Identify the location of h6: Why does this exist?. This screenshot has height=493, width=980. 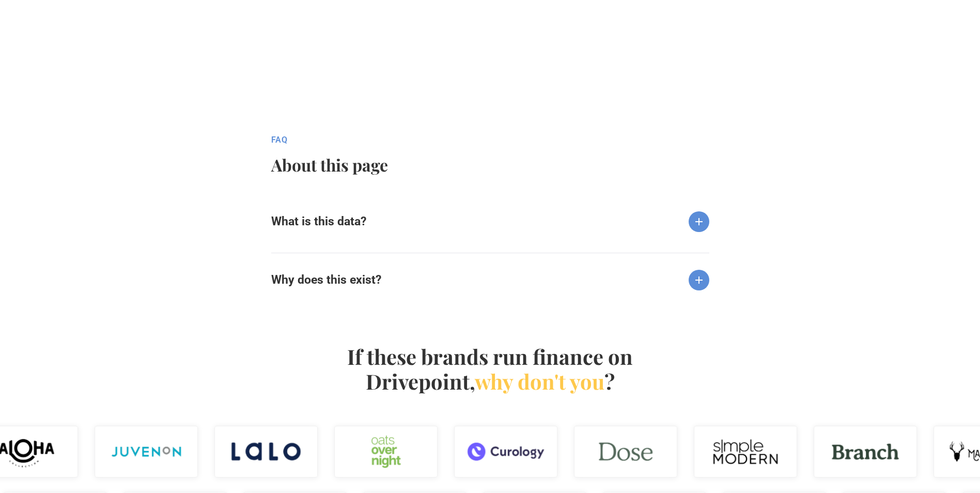
(326, 280).